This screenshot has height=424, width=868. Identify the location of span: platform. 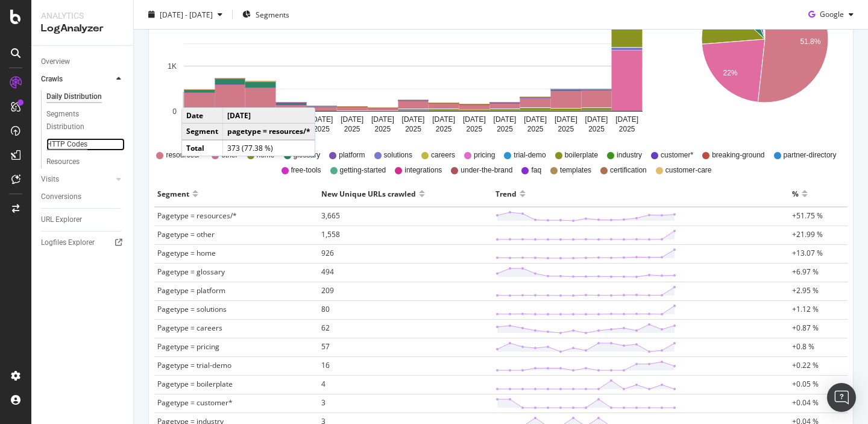
(351, 155).